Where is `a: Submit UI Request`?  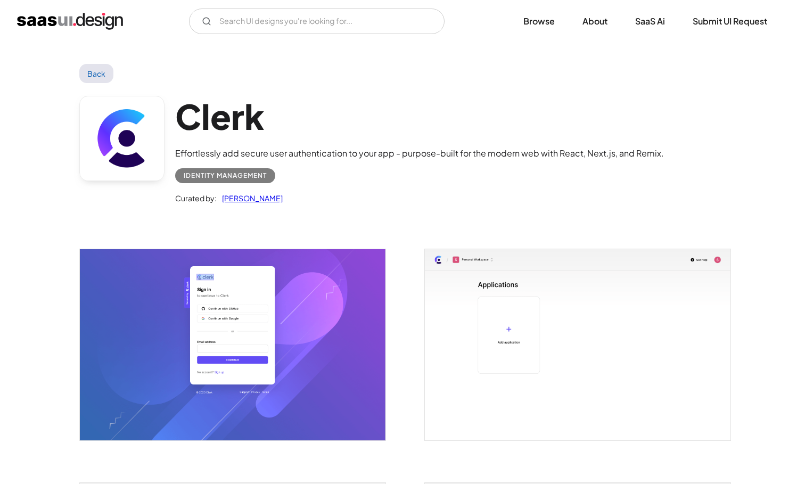
a: Submit UI Request is located at coordinates (730, 21).